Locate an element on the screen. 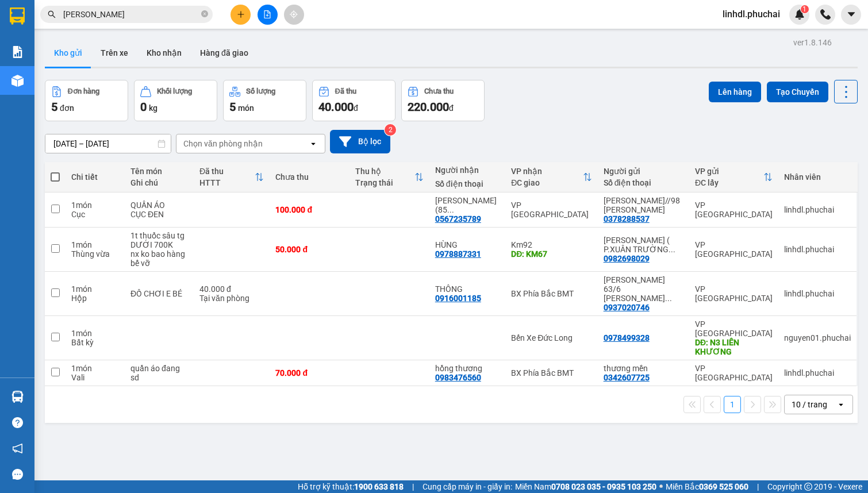  div: VP nhận is located at coordinates (547, 171).